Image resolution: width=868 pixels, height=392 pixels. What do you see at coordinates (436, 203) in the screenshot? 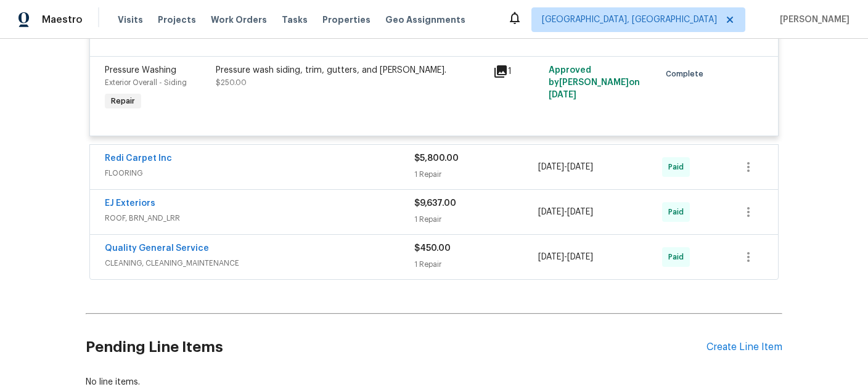
I see `span: $9,637.00` at bounding box center [436, 203].